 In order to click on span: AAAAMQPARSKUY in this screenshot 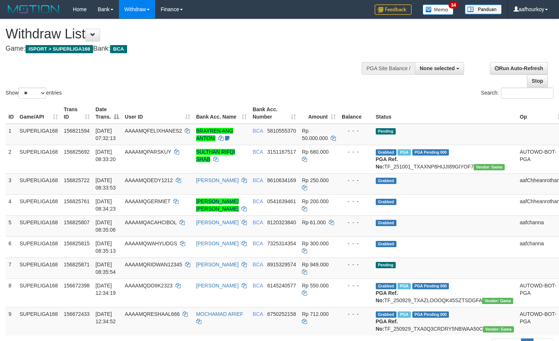, I will do `click(148, 152)`.